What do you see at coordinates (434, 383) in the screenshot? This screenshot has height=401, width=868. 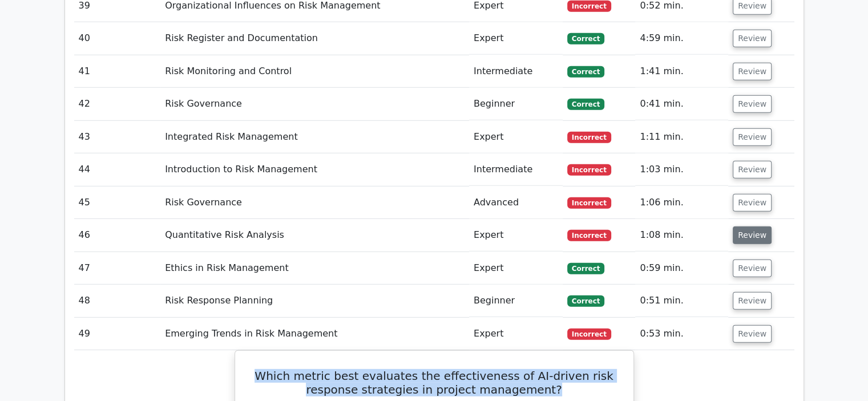 I see `h5: Which metric best evaluates the effectiveness of AI-driven risk response strategies in project ma...` at bounding box center [434, 383].